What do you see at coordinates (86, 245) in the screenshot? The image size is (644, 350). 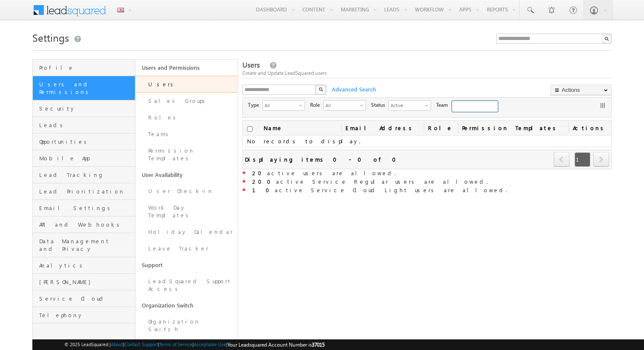 I see `span: Data Management and Privacy` at bounding box center [86, 245].